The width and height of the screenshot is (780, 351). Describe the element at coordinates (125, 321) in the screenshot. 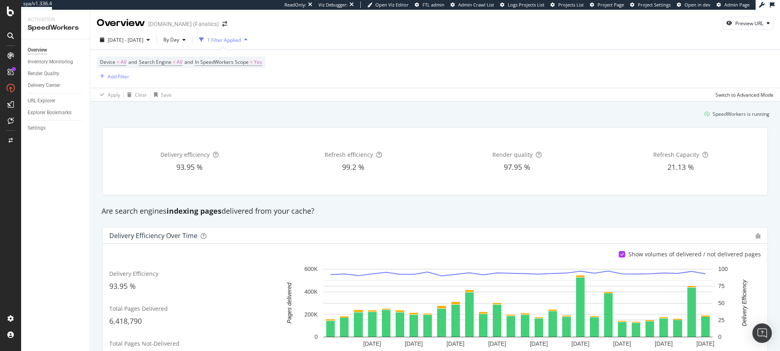

I see `span: 6,418,790` at that location.